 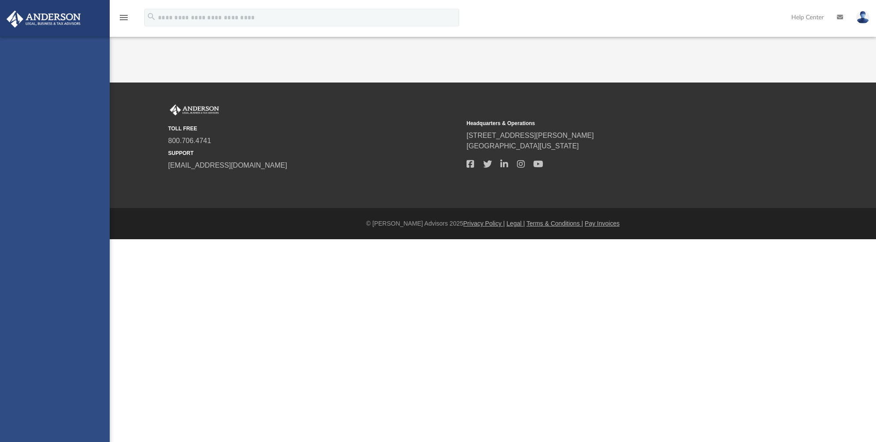 What do you see at coordinates (863, 17) in the screenshot?
I see `img: User Pic` at bounding box center [863, 17].